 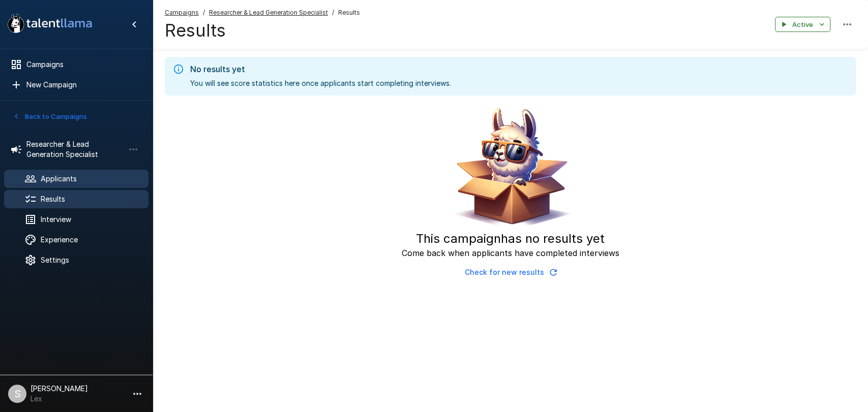 What do you see at coordinates (510, 239) in the screenshot?
I see `h5: This campaign has no results yet` at bounding box center [510, 239].